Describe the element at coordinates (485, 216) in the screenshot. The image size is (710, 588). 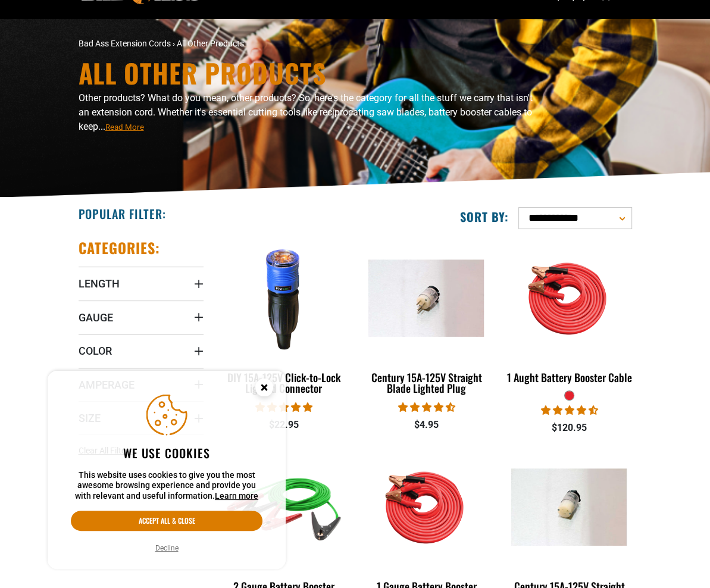
I see `label: Sort by:` at that location.